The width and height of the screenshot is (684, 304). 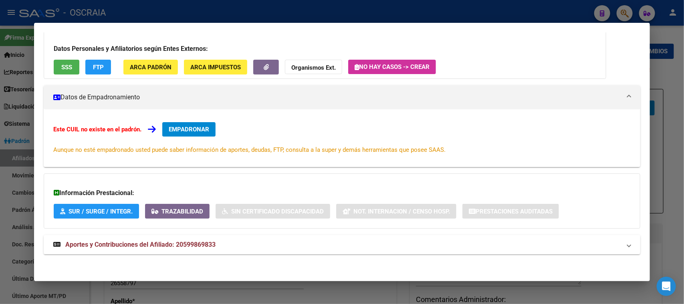 I want to click on span: Not. Internacion / Censo Hosp., so click(x=401, y=211).